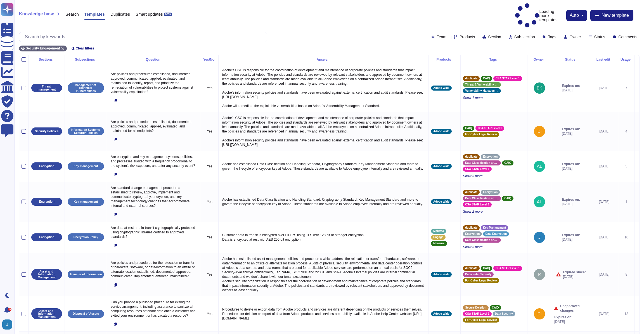 Image resolution: width=644 pixels, height=334 pixels. What do you see at coordinates (482, 91) in the screenshot?
I see `span: Vulnerability Management` at bounding box center [482, 91].